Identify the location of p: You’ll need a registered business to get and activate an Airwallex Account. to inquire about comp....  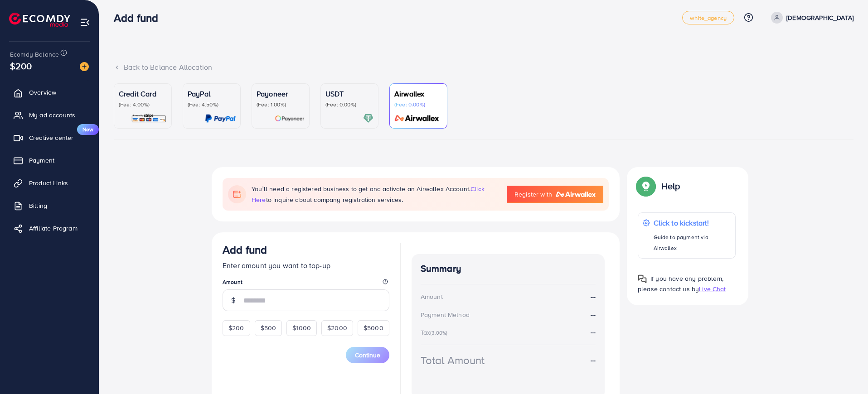
(374, 195).